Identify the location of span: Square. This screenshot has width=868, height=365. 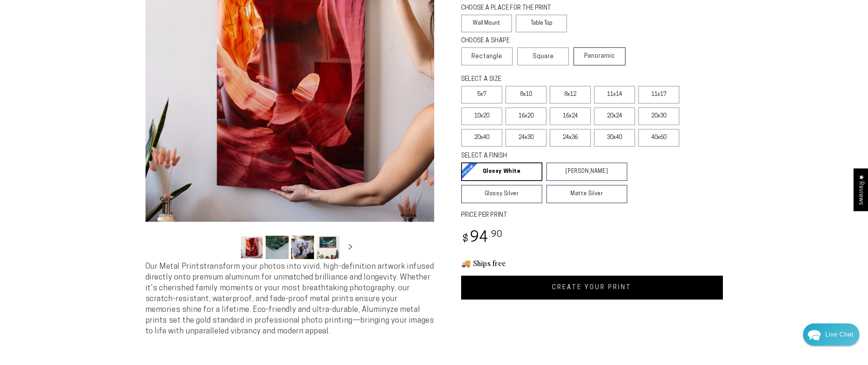
(543, 56).